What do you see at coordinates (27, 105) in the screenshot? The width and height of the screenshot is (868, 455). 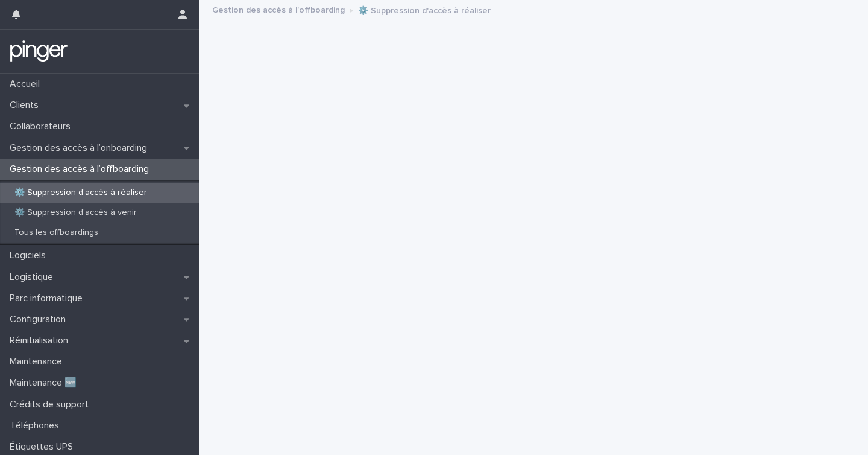 I see `p: Clients` at bounding box center [27, 105].